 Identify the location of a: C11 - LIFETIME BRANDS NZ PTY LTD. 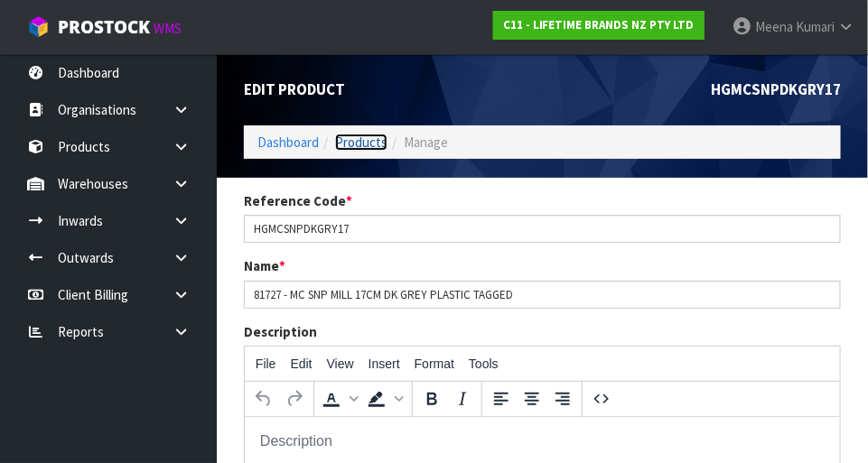
(599, 25).